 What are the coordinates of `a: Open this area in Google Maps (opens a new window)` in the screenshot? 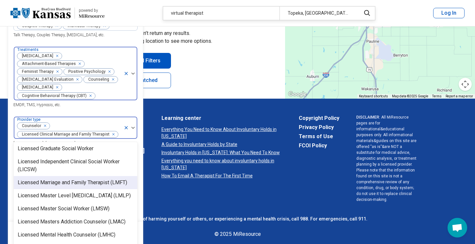 It's located at (298, 95).